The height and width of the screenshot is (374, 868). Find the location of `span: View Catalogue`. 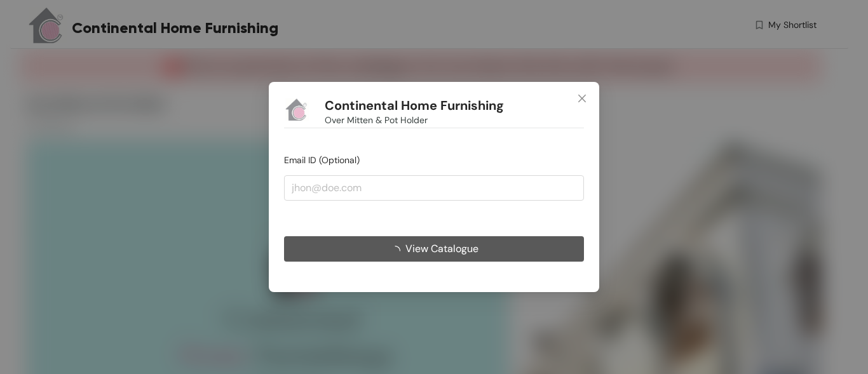

span: View Catalogue is located at coordinates (442, 248).